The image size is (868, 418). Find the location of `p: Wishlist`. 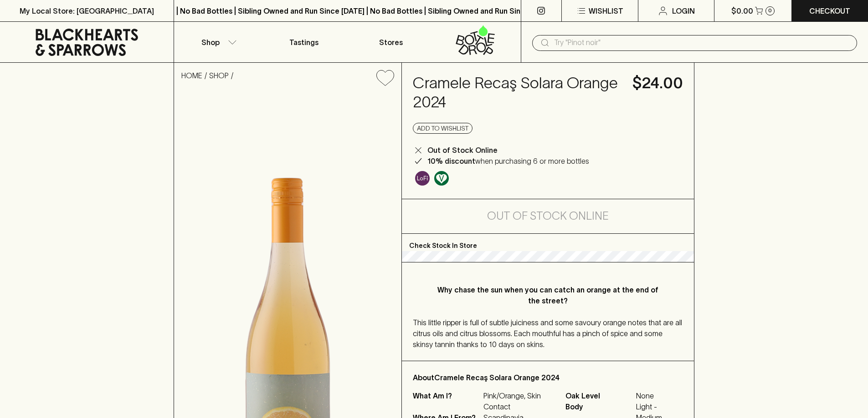

p: Wishlist is located at coordinates (606, 11).